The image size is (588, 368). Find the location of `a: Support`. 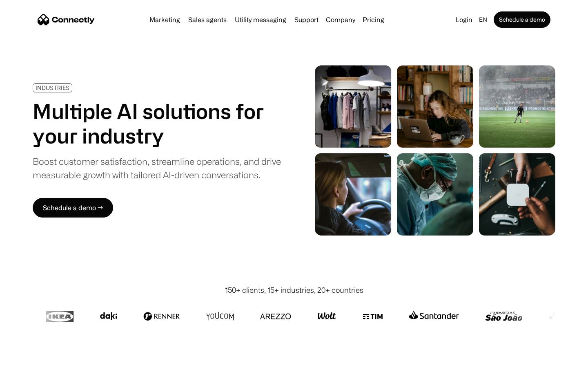

a: Support is located at coordinates (306, 20).